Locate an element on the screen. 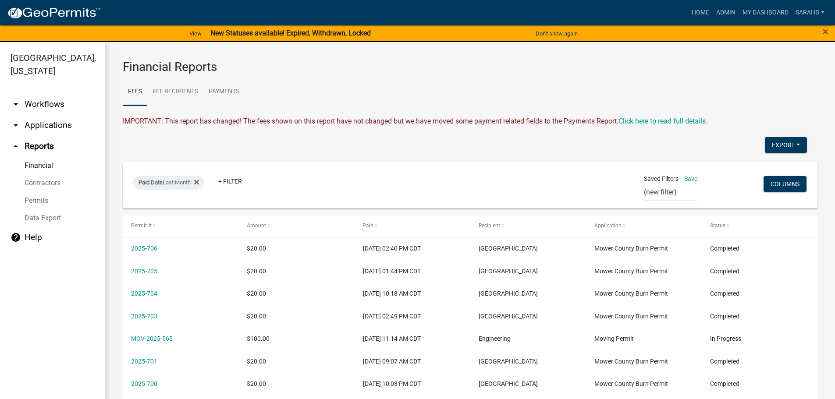  span: Recipient is located at coordinates (489, 226).